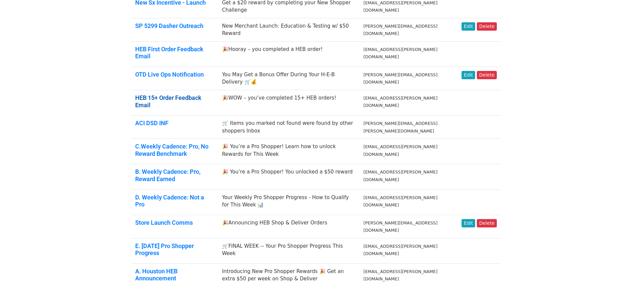 The height and width of the screenshot is (294, 632). I want to click on td: 🎉 You’re a Pro Shopper! You unlocked a $50 reward, so click(288, 177).